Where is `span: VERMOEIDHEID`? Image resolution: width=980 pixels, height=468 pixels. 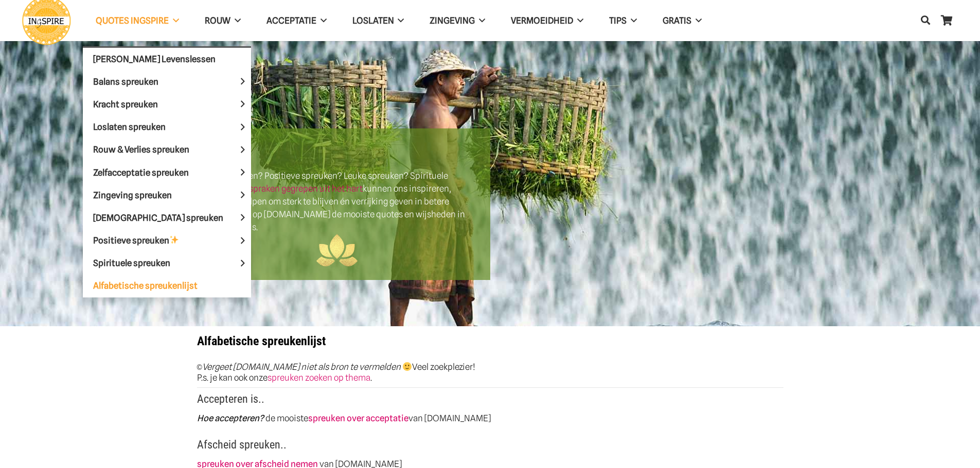
span: VERMOEIDHEID is located at coordinates (542, 20).